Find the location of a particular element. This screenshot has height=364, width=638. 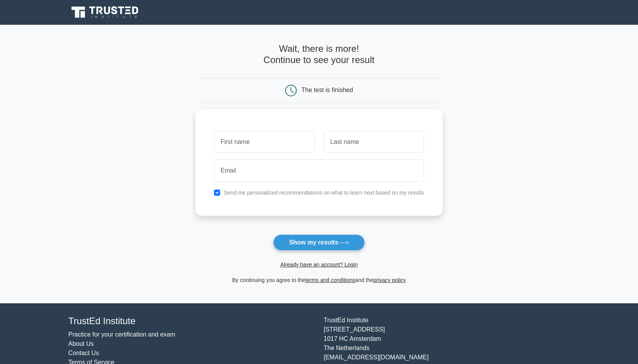

a: About Us is located at coordinates (82, 343).